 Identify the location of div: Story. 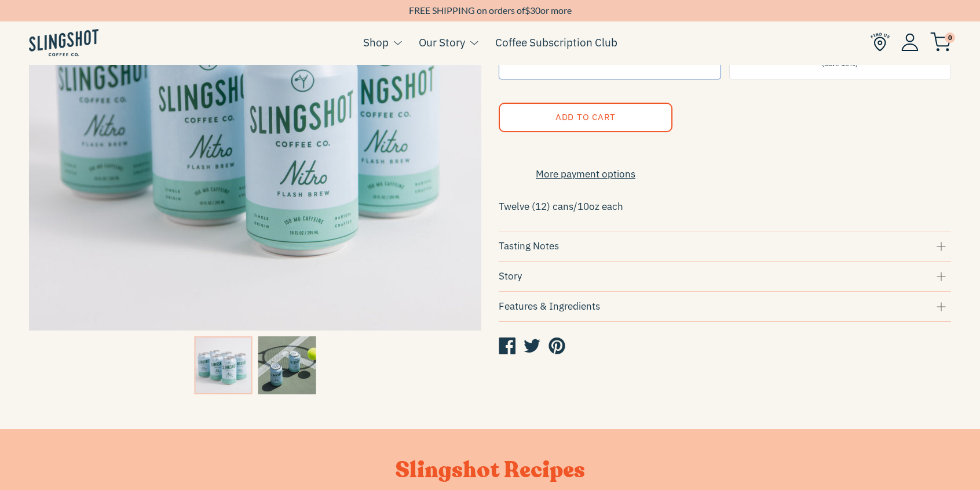
(725, 276).